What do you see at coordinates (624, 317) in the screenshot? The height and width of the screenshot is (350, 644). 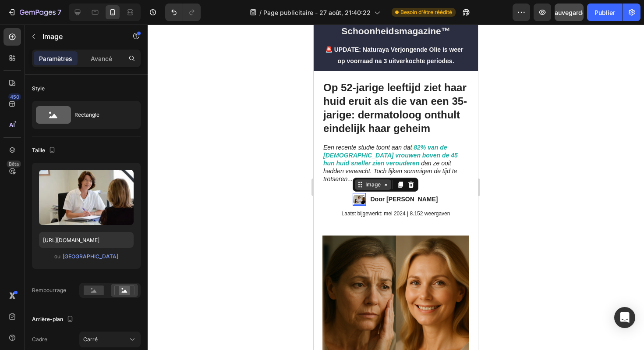 I see `div: Ouvrir Intercom Messenger` at bounding box center [624, 317].